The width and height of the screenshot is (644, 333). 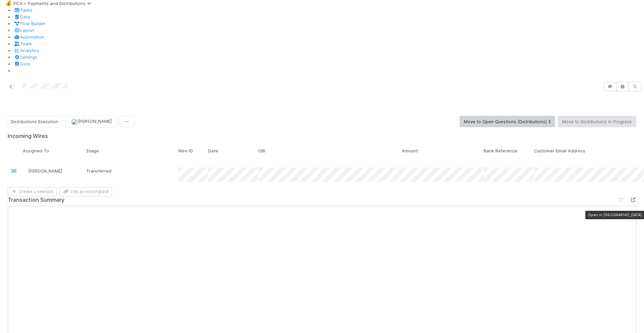 I want to click on a: Data, so click(x=22, y=17).